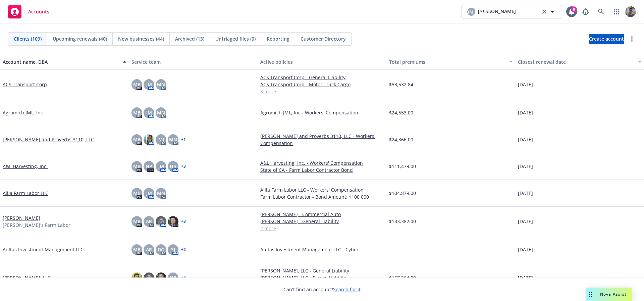 The height and width of the screenshot is (301, 644). What do you see at coordinates (279, 38) in the screenshot?
I see `span: Reporting` at bounding box center [279, 38].